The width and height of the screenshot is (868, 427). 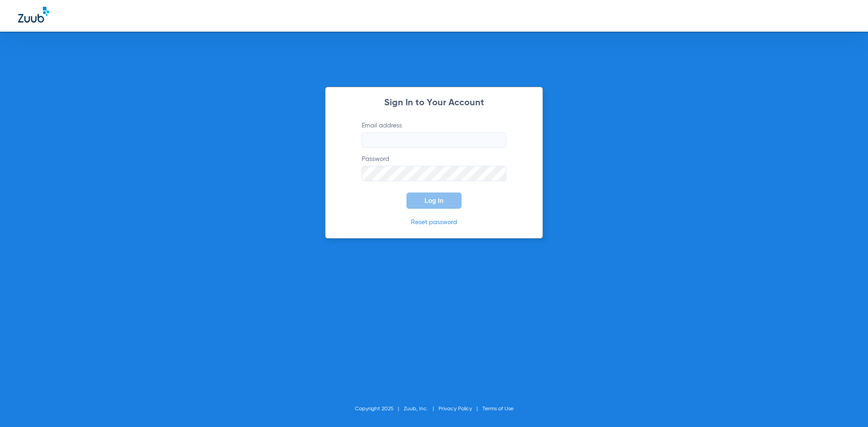 What do you see at coordinates (845, 406) in the screenshot?
I see `div: Chat Widget` at bounding box center [845, 406].